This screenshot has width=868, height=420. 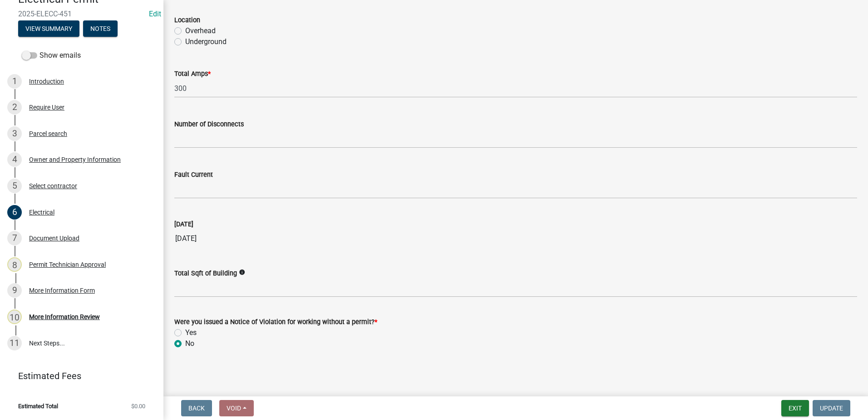 What do you see at coordinates (200, 31) in the screenshot?
I see `label: Overhead` at bounding box center [200, 31].